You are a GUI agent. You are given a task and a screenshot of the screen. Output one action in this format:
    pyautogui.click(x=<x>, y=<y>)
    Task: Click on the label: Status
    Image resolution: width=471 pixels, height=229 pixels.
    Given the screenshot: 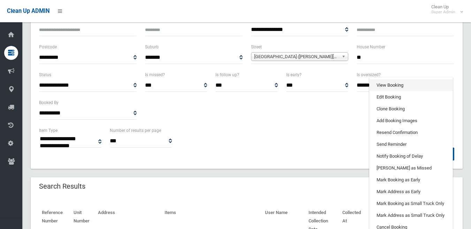 What is the action you would take?
    pyautogui.click(x=45, y=75)
    